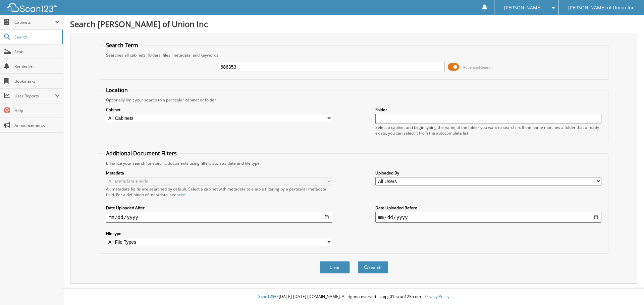 The width and height of the screenshot is (644, 305). I want to click on span: Search, so click(36, 37).